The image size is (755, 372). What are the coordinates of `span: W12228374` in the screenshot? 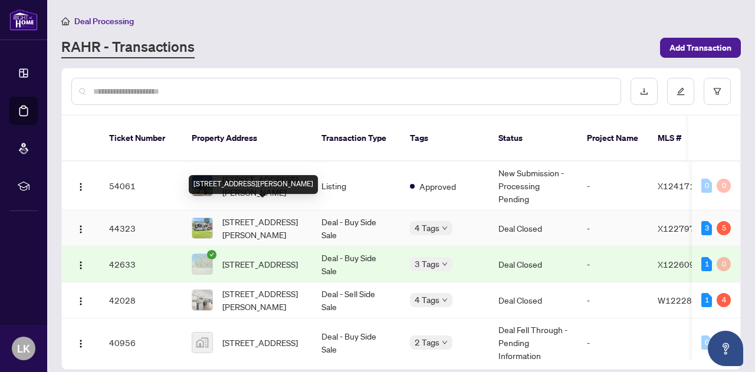 It's located at (682, 300).